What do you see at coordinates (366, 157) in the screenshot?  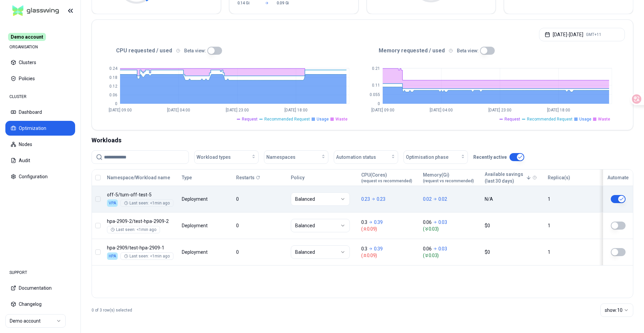 I see `button: Automation status` at bounding box center [366, 157].